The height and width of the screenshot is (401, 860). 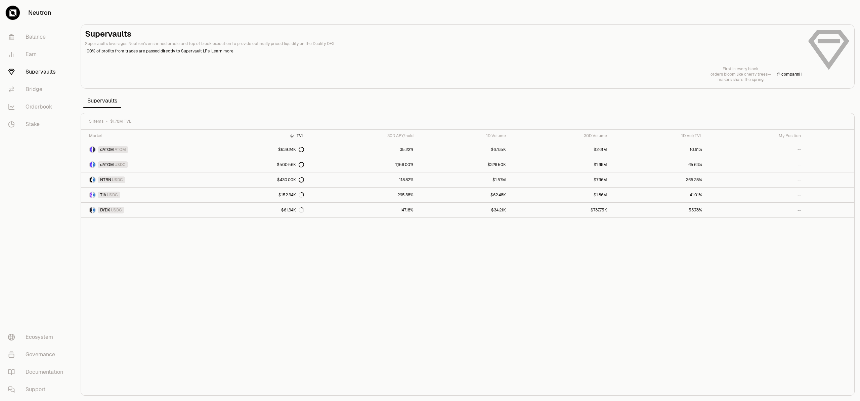 What do you see at coordinates (291, 195) in the screenshot?
I see `div: $152.34K` at bounding box center [291, 195].